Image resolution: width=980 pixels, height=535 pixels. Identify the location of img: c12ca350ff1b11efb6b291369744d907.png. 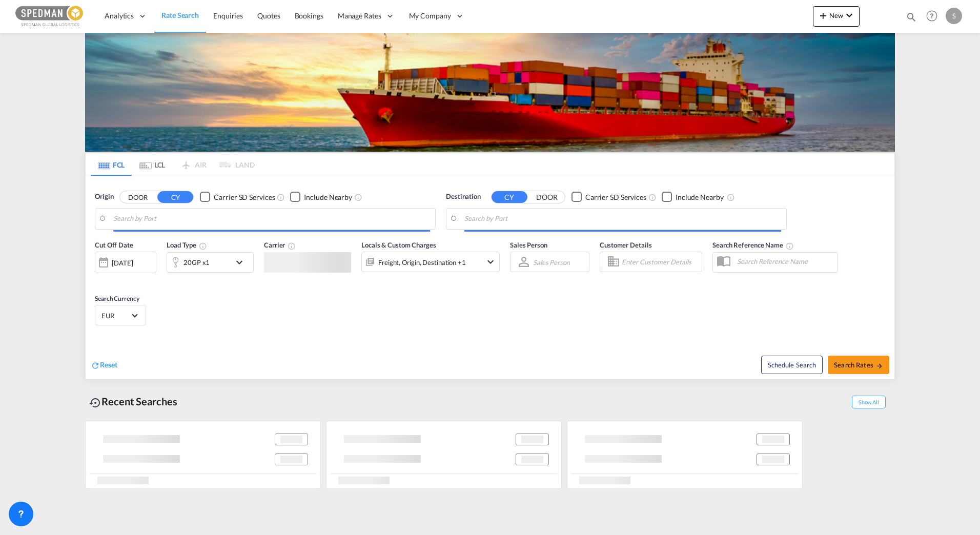
(50, 16).